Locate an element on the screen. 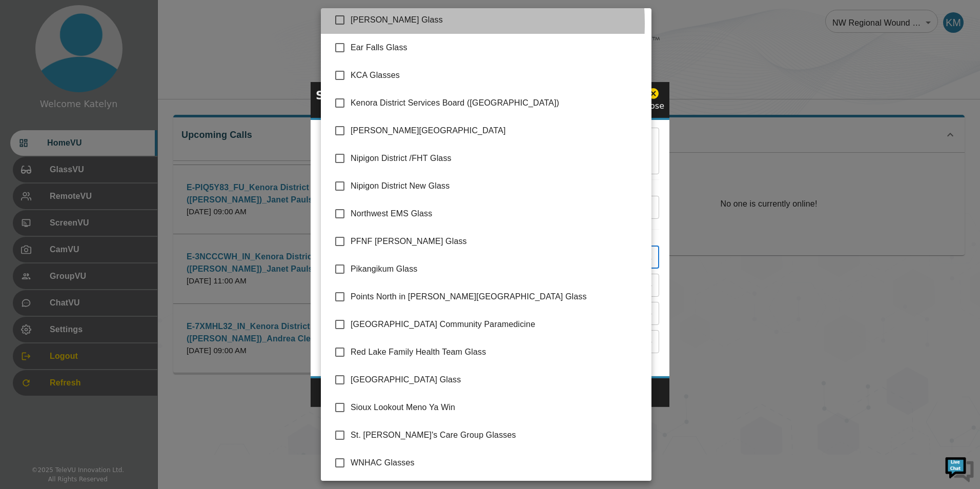 The width and height of the screenshot is (980, 489). div: Chat with us now is located at coordinates (113, 60).